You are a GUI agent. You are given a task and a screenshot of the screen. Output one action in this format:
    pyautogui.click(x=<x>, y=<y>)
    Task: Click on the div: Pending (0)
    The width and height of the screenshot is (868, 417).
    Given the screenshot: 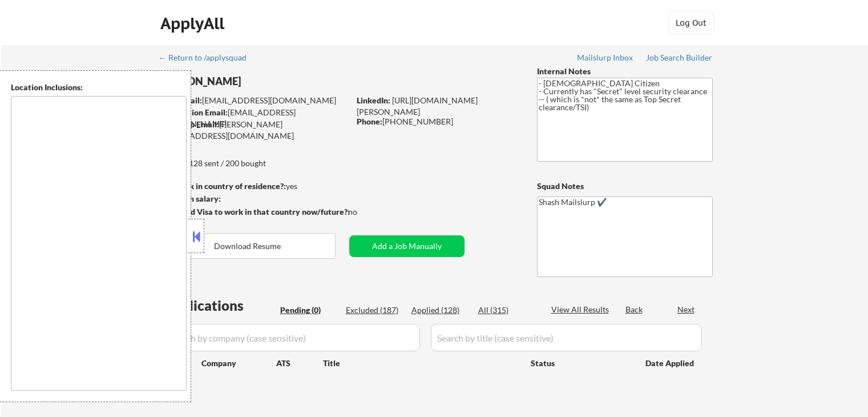 What is the action you would take?
    pyautogui.click(x=309, y=310)
    